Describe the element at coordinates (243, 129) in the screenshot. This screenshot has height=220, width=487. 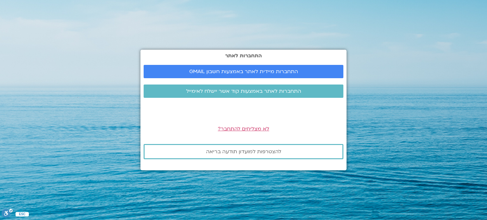
I see `a: לא מצליחים להתחבר?` at that location.